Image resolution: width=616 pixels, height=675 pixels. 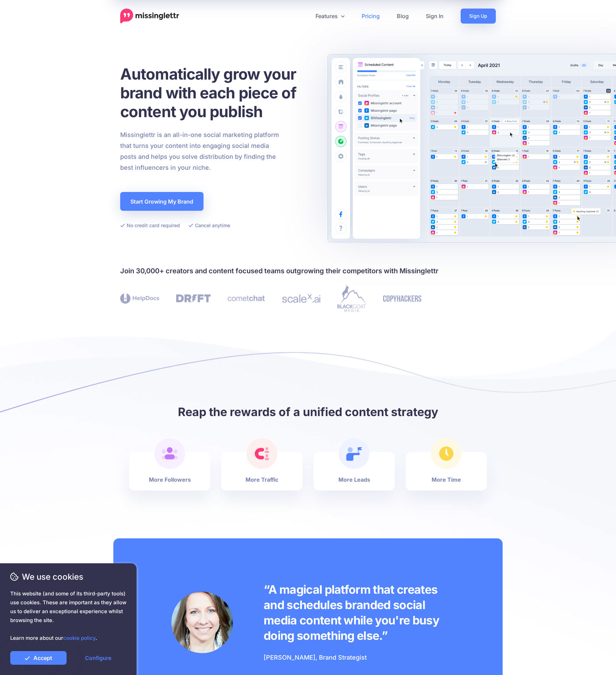 What do you see at coordinates (308, 412) in the screenshot?
I see `h2: Reap the rewards of a unified content strategy` at bounding box center [308, 412].